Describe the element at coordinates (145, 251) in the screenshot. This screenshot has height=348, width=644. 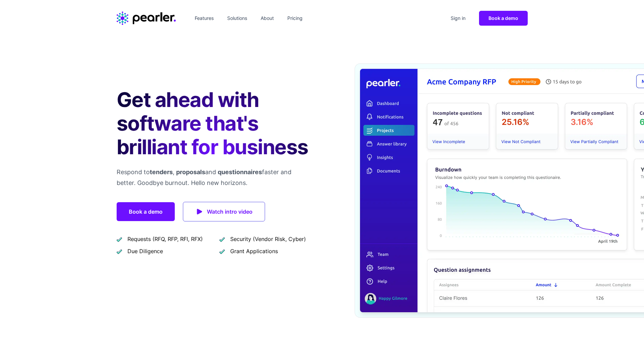
I see `span: Due Diligence` at that location.